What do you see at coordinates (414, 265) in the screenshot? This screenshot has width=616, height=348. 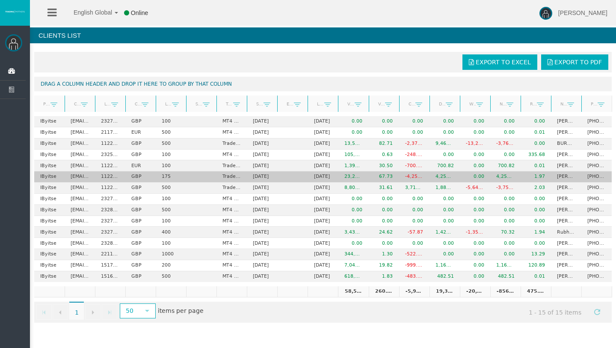 I see `td: -999.04` at bounding box center [414, 265].